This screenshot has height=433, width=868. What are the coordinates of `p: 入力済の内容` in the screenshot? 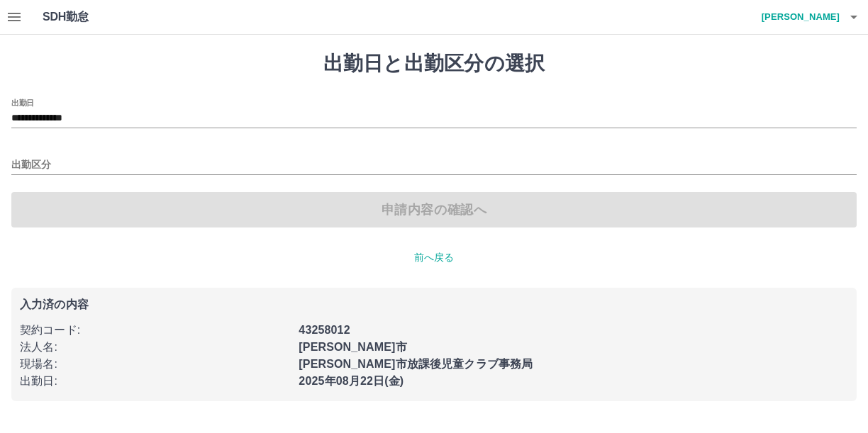 It's located at (434, 305).